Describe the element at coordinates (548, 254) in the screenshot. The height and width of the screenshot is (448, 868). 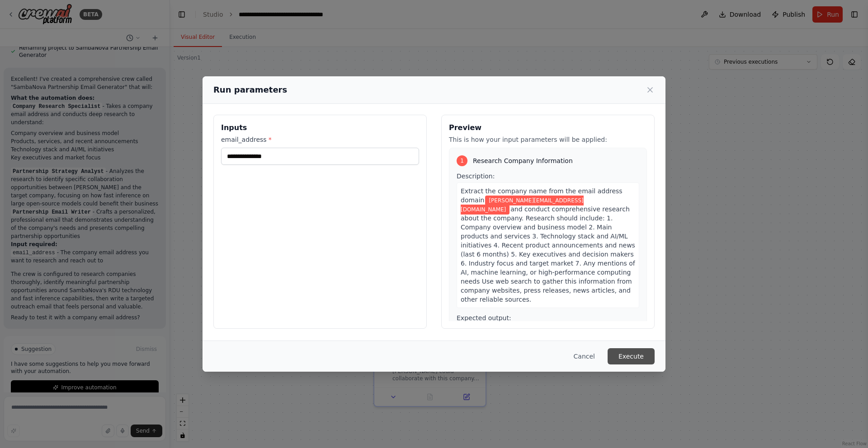
I see `span: and conduct comprehensive research about the company. Research should include: 1. Company overvie...` at that location.